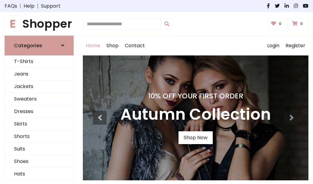 Image resolution: width=313 pixels, height=184 pixels. I want to click on a: Support, so click(51, 6).